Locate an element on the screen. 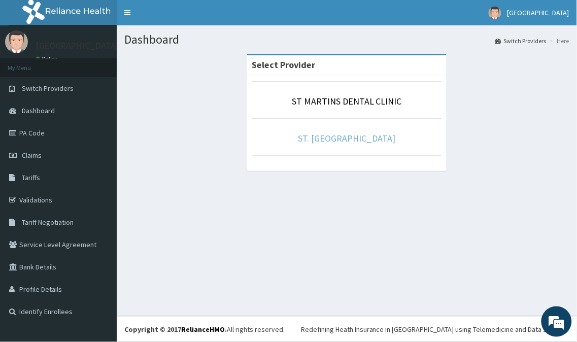  span: Tariffs is located at coordinates (31, 178).